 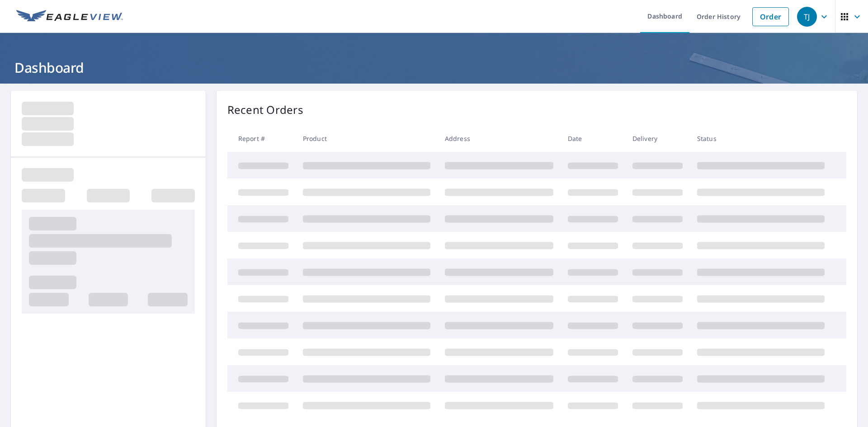 I want to click on th: Status, so click(x=761, y=138).